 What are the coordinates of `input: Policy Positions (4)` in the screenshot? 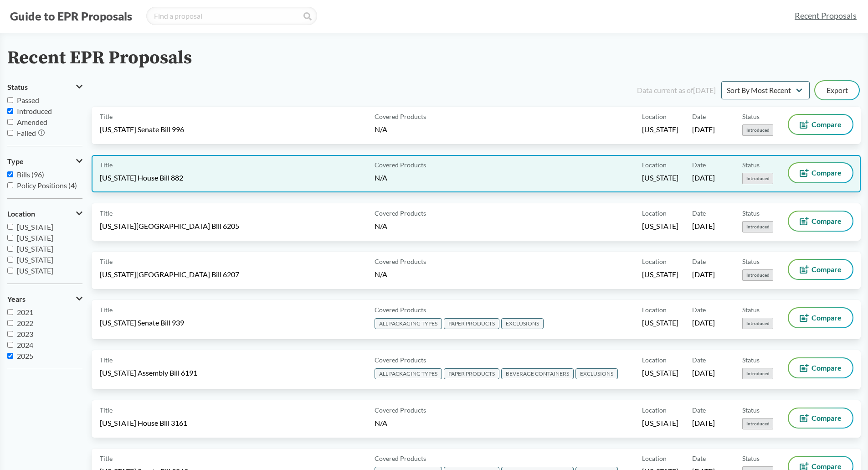 It's located at (10, 185).